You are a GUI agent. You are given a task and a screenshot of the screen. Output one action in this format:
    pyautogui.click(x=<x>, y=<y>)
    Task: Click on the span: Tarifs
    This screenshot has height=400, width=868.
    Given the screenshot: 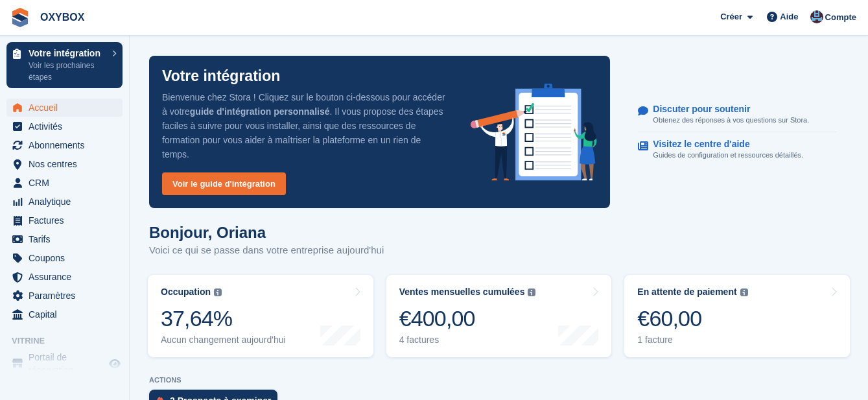 What is the action you would take?
    pyautogui.click(x=67, y=239)
    